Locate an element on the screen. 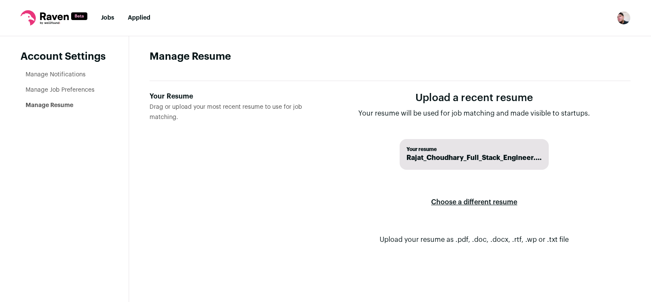  p: Your resume will be used for job matching and made visible to startups. is located at coordinates (474, 113).